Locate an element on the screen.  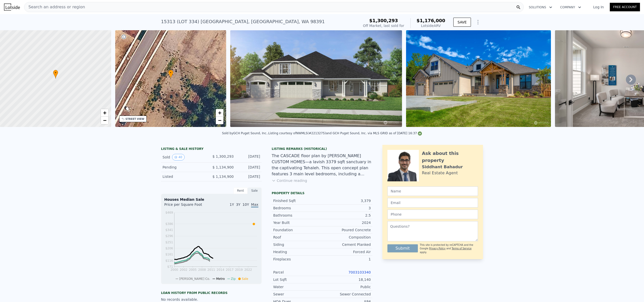
input: Name is located at coordinates (433, 191).